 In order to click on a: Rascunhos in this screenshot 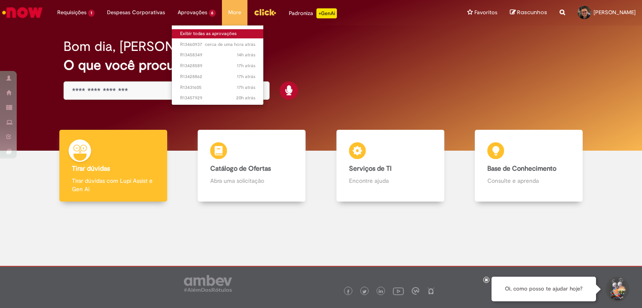, I will do `click(528, 13)`.